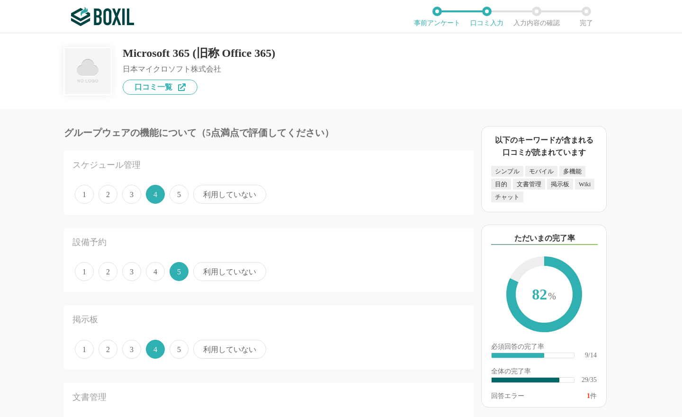 The width and height of the screenshot is (682, 417). Describe the element at coordinates (154, 87) in the screenshot. I see `span: 口コミ一覧` at that location.